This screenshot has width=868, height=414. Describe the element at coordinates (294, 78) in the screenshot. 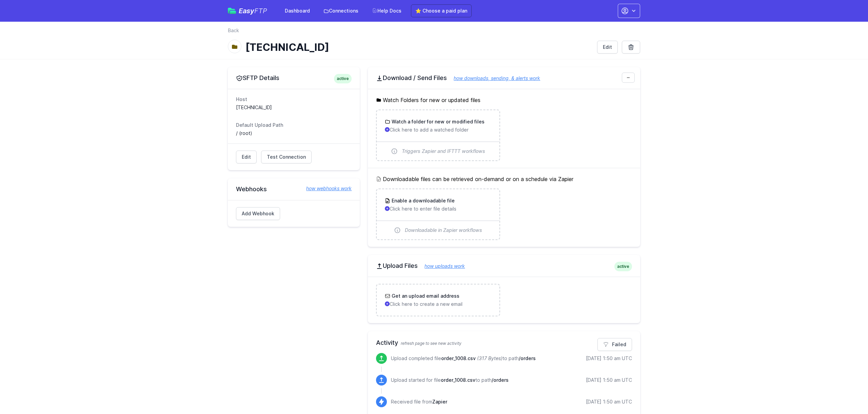

I see `h2: SFTP Details` at that location.